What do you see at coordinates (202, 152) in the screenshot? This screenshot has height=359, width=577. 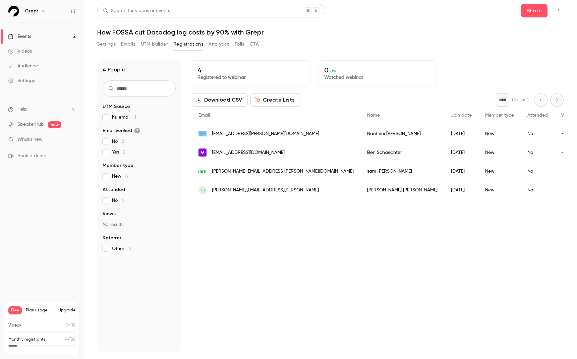 I see `img: vantage.sh` at bounding box center [202, 152].